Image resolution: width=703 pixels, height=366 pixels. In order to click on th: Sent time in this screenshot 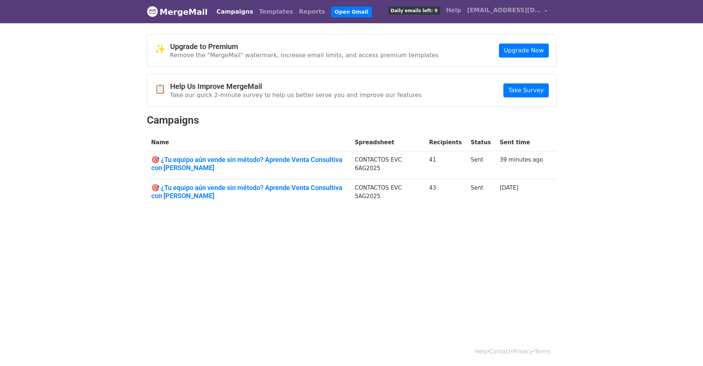, I will do `click(521, 142)`.